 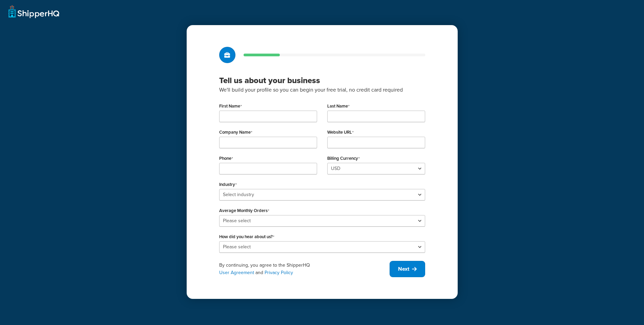 What do you see at coordinates (226, 158) in the screenshot?
I see `label: Phone` at bounding box center [226, 158].